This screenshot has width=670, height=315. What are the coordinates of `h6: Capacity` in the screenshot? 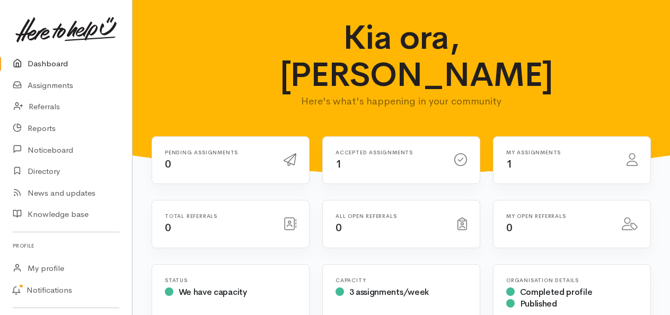 It's located at (401, 280).